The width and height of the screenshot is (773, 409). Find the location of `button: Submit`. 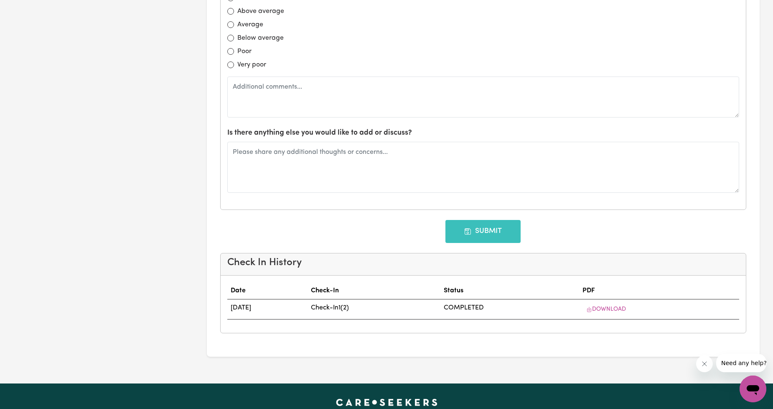

button: Submit is located at coordinates (483, 231).